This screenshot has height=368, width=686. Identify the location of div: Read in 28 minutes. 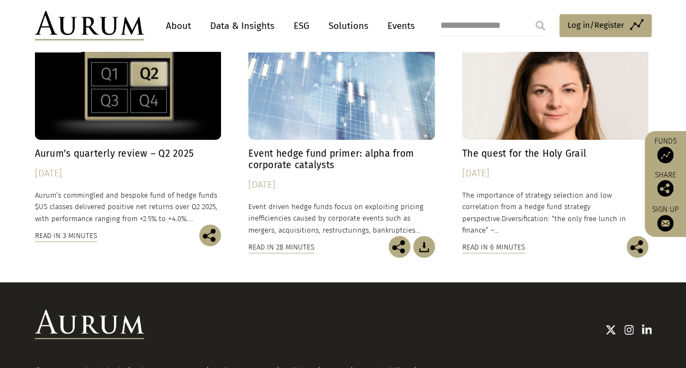
(281, 247).